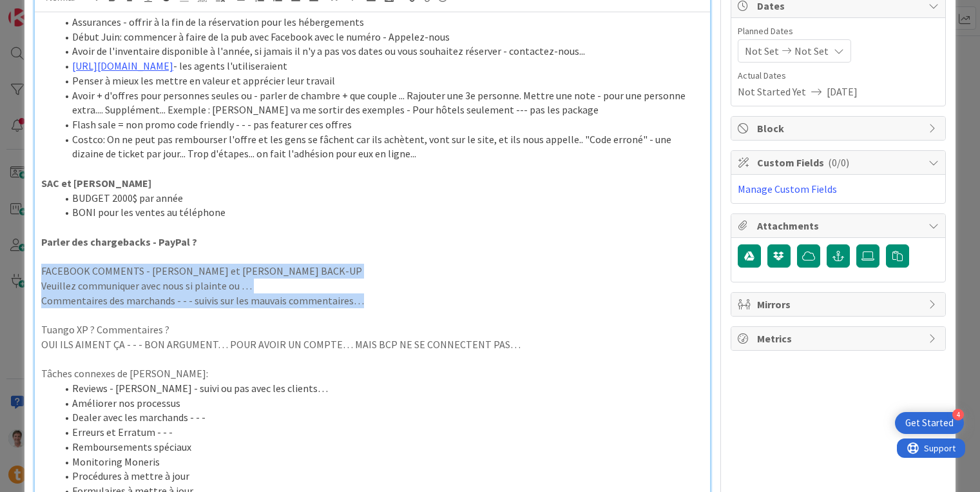 The height and width of the screenshot is (492, 980). Describe the element at coordinates (380, 432) in the screenshot. I see `li: Erreurs et Erratum - - -` at that location.